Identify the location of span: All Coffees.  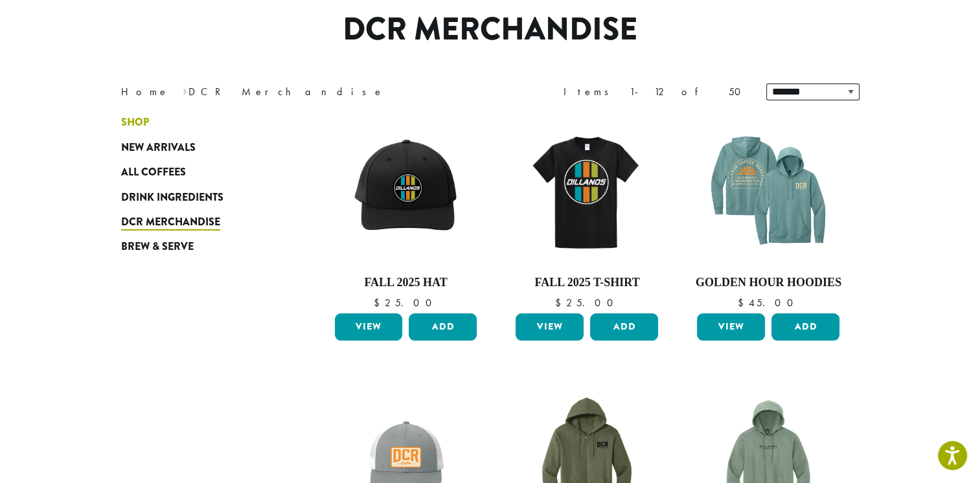
(154, 172).